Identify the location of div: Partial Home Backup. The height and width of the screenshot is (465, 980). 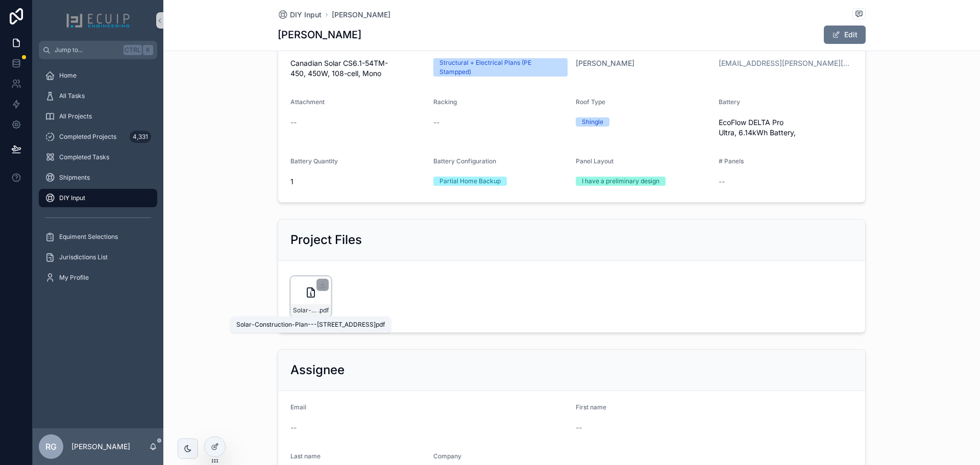
(470, 181).